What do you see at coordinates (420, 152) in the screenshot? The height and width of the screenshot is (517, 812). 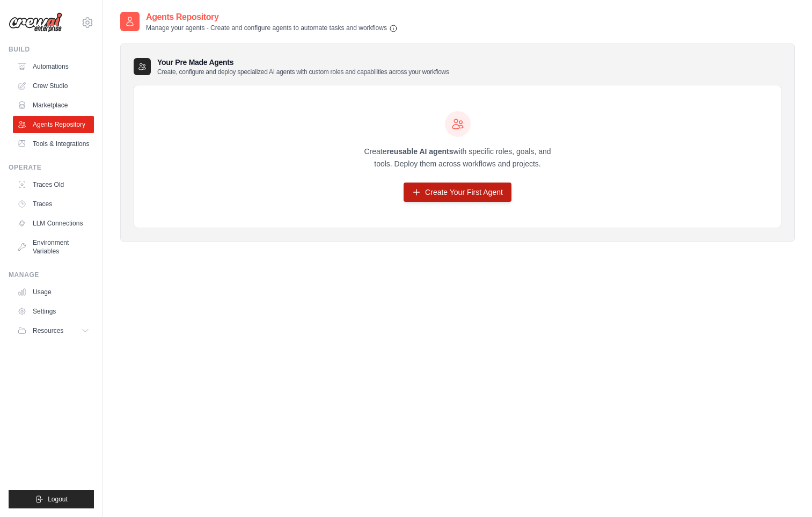 I see `strong: reusable AI agents` at bounding box center [420, 152].